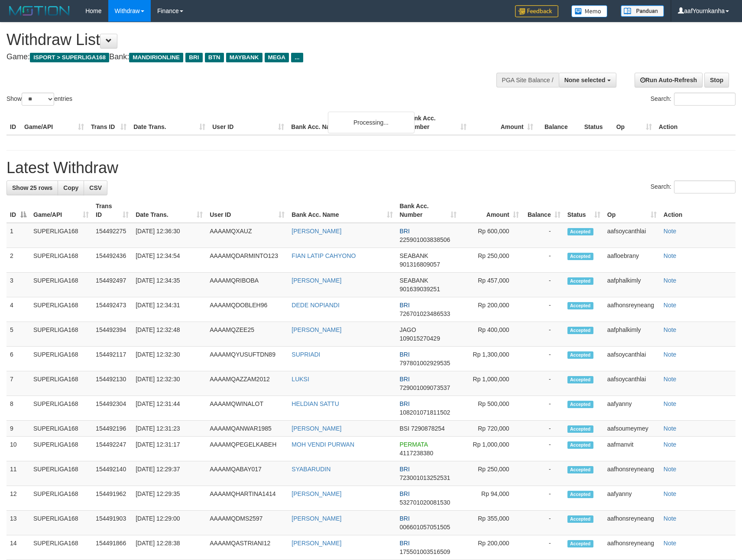  I want to click on td: aafsoycanthlai, so click(632, 235).